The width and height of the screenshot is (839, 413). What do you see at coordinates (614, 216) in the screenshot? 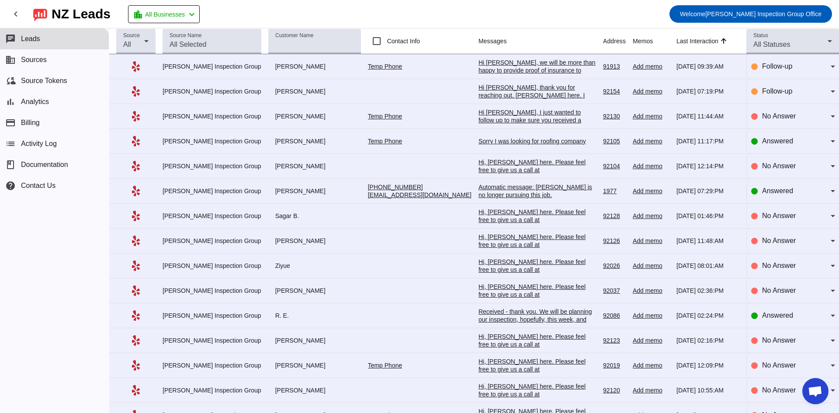
I see `div: 92128` at bounding box center [614, 216].